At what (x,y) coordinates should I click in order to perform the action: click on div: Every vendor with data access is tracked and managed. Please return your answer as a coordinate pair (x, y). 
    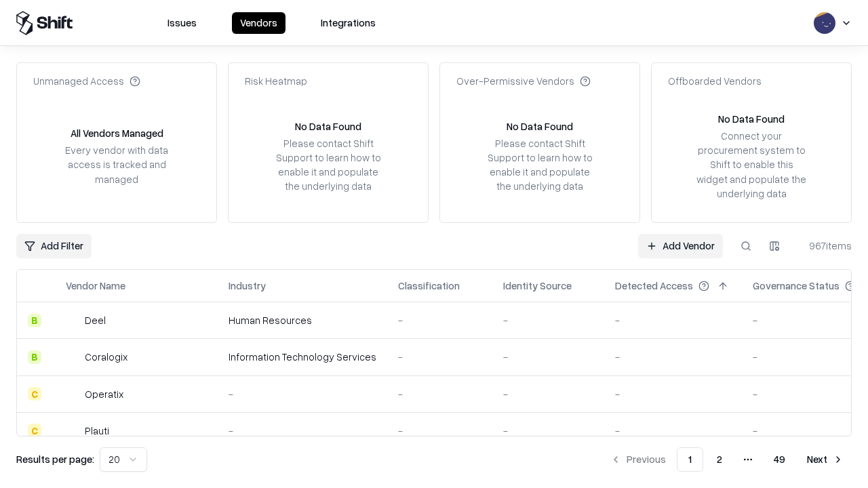
    Looking at the image, I should click on (116, 164).